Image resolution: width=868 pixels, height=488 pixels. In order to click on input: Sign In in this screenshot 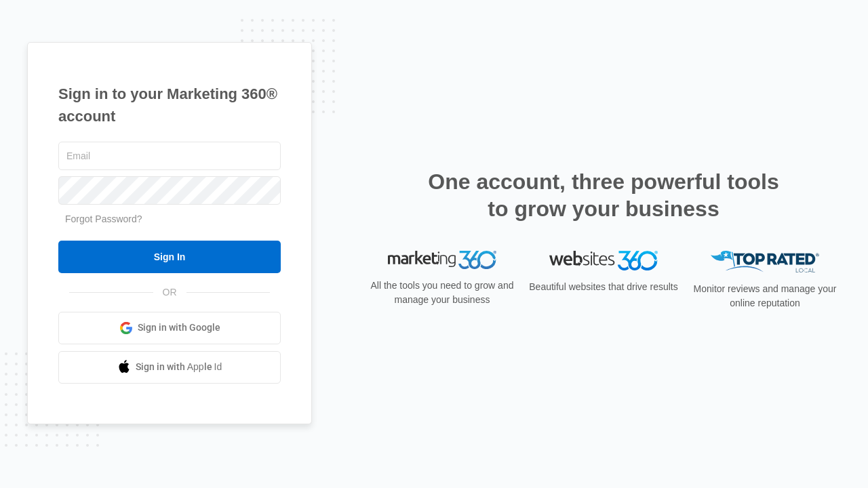, I will do `click(169, 257)`.